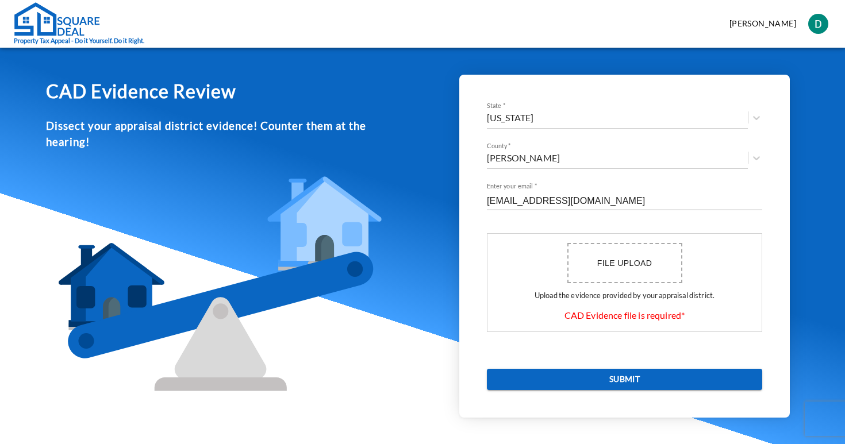  Describe the element at coordinates (220, 91) in the screenshot. I see `h1: CAD Evidence Review` at that location.